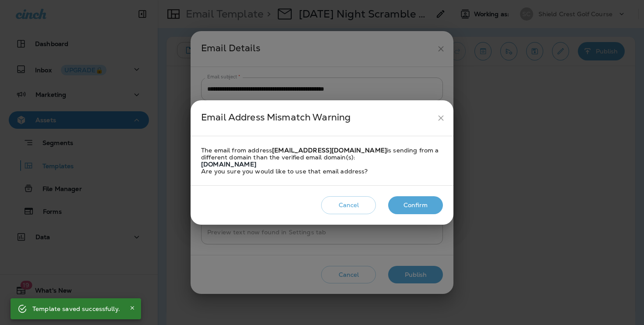 Image resolution: width=644 pixels, height=325 pixels. Describe the element at coordinates (132, 308) in the screenshot. I see `button: Close` at that location.